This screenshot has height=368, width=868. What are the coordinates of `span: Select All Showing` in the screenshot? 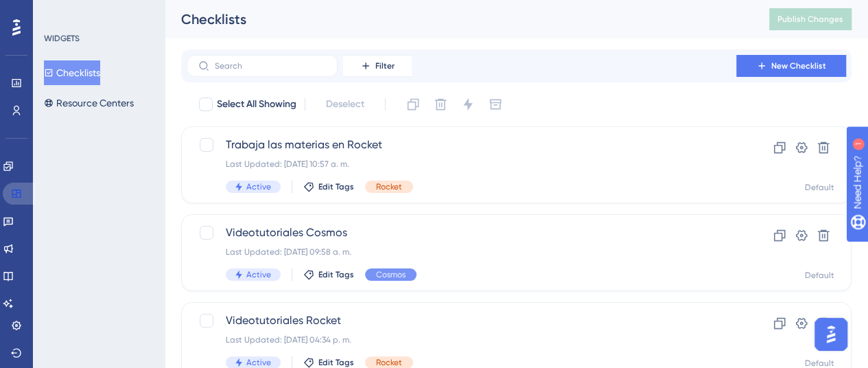 It's located at (257, 105).